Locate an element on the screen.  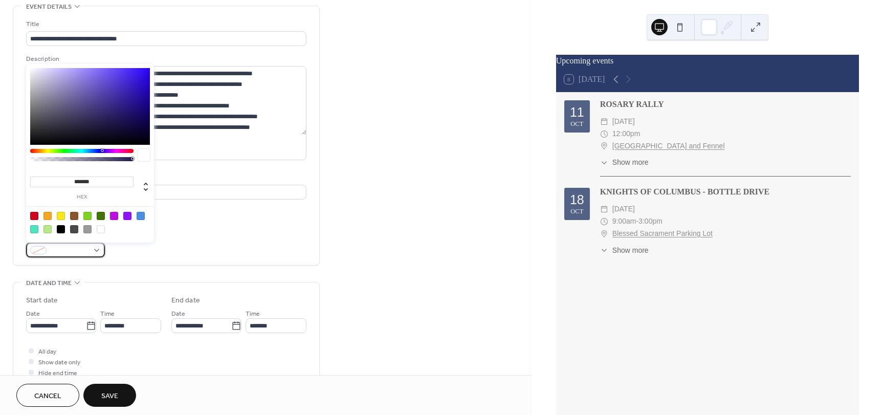
div: #9013FE is located at coordinates (127, 216).